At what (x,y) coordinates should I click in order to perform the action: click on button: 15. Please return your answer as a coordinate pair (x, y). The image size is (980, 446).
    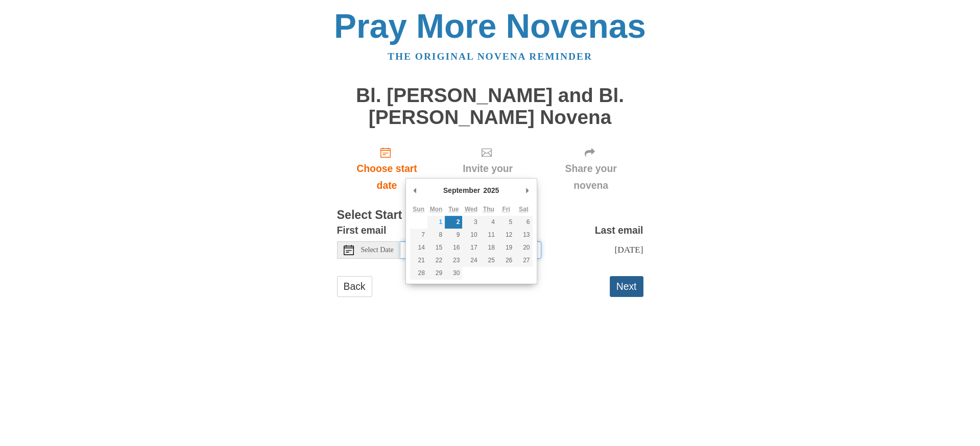
    Looking at the image, I should click on (436, 247).